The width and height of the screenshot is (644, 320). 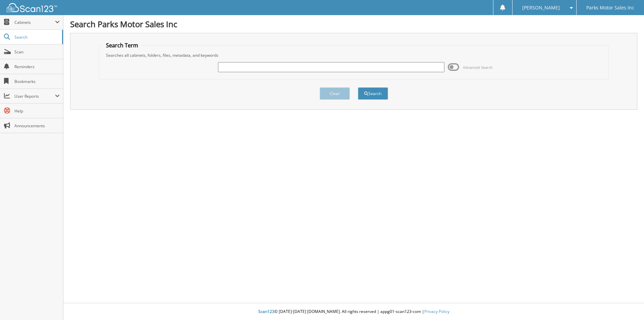 What do you see at coordinates (35, 22) in the screenshot?
I see `span: Cabinets` at bounding box center [35, 22].